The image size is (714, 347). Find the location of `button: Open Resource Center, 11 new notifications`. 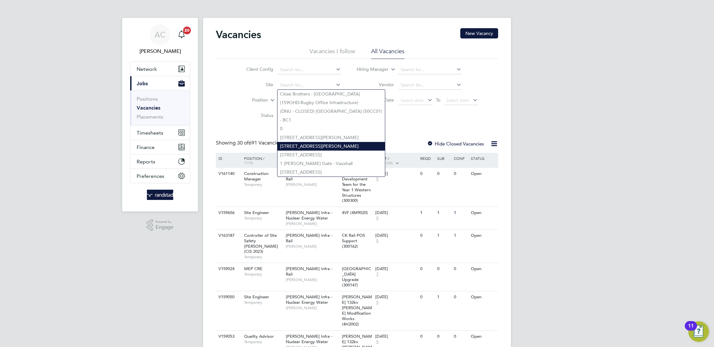

button: Open Resource Center, 11 new notifications is located at coordinates (698, 332).